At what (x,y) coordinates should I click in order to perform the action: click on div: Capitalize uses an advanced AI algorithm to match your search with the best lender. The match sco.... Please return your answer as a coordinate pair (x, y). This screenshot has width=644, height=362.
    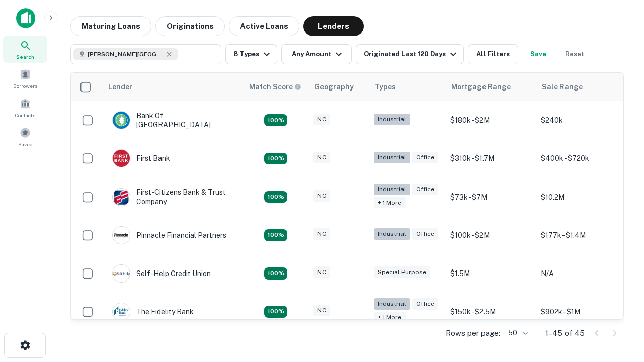
    Looking at the image, I should click on (275, 87).